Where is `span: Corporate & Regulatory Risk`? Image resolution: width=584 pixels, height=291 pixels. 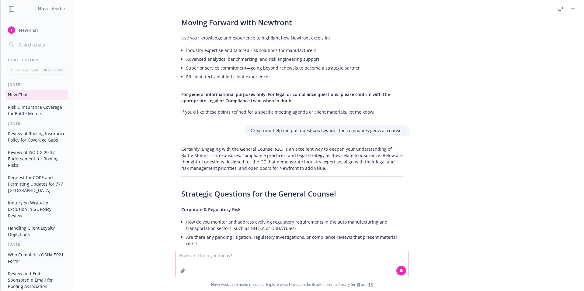 span: Corporate & Regulatory Risk is located at coordinates (211, 209).